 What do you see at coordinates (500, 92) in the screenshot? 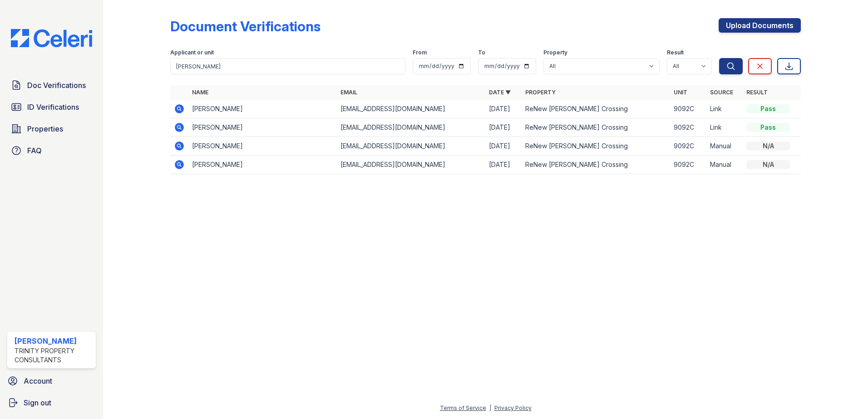
I see `a: Date ▼` at bounding box center [500, 92].